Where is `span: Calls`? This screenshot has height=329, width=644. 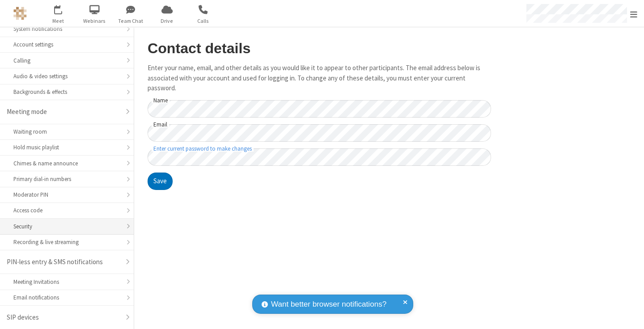
span: Calls is located at coordinates (203, 21).